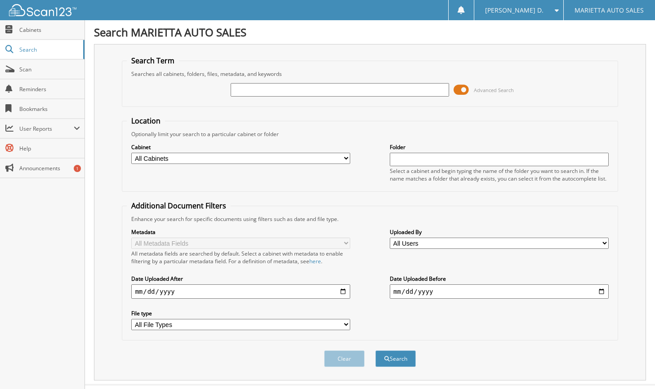  I want to click on span: Scan, so click(49, 69).